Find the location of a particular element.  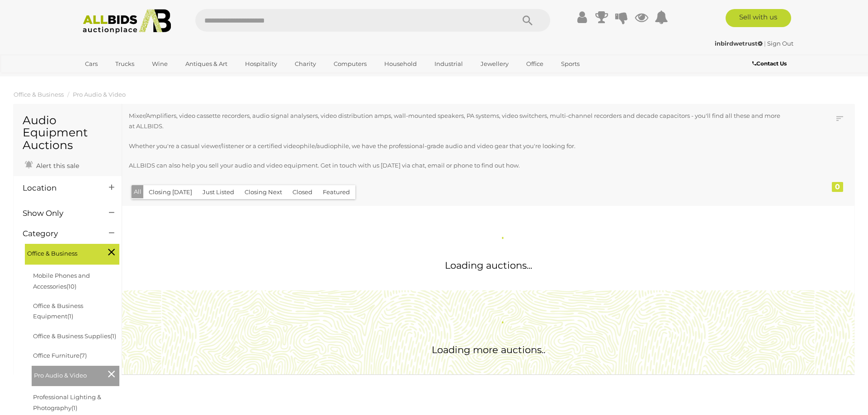

a: Sports is located at coordinates (570, 63).